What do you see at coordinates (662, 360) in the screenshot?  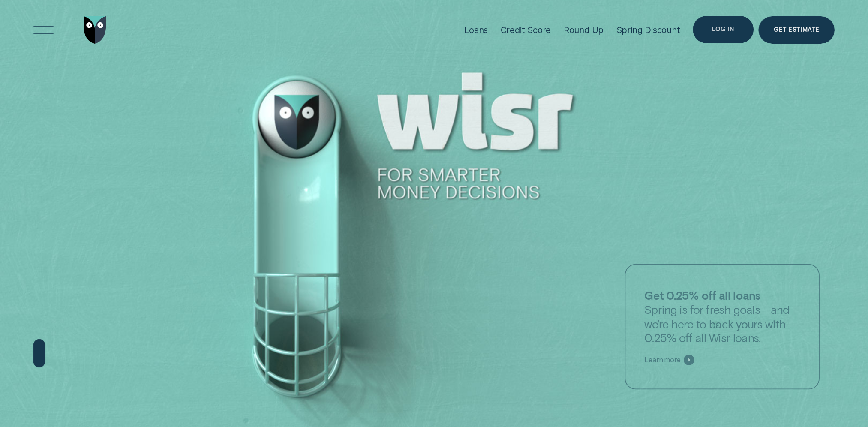 I see `span: Learn more` at bounding box center [662, 360].